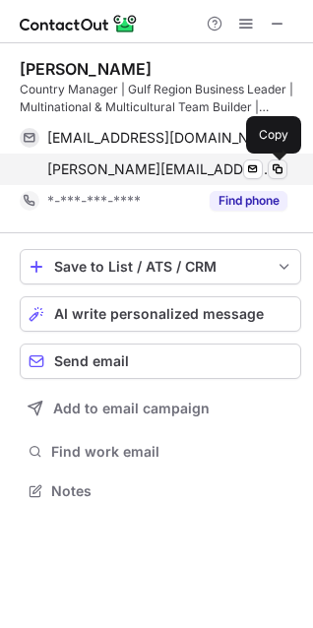 This screenshot has height=628, width=313. I want to click on span: Notes, so click(172, 491).